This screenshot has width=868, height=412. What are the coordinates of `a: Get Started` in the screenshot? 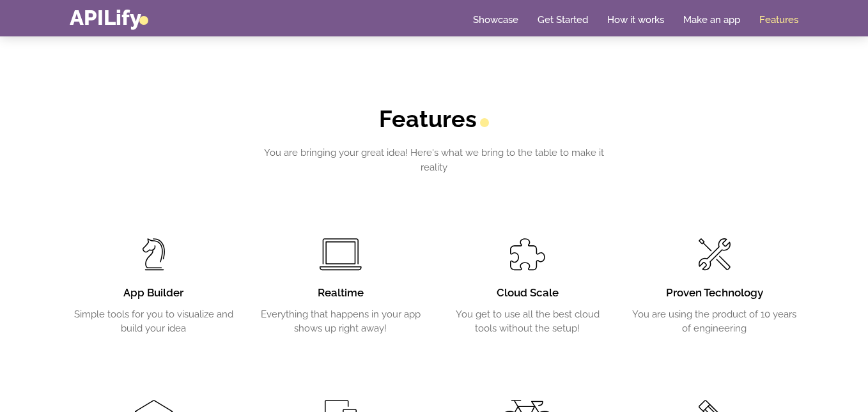 It's located at (563, 20).